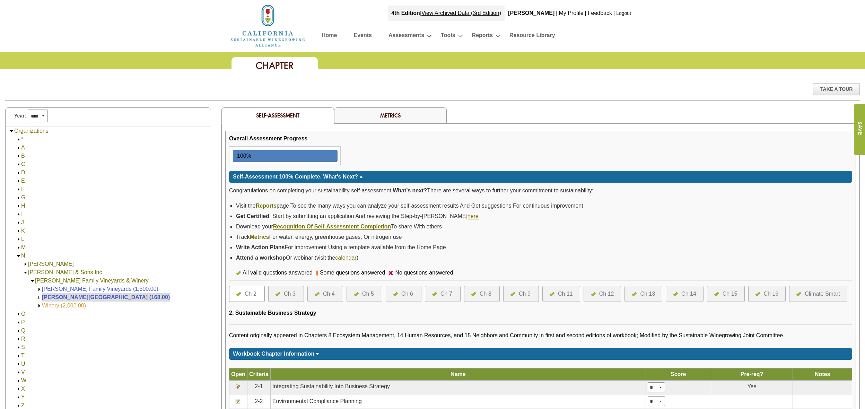  Describe the element at coordinates (23, 164) in the screenshot. I see `a: C` at that location.